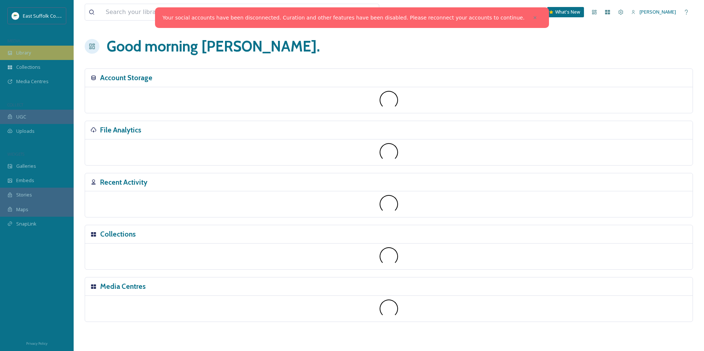  Describe the element at coordinates (123, 286) in the screenshot. I see `h3: Media Centres` at that location.